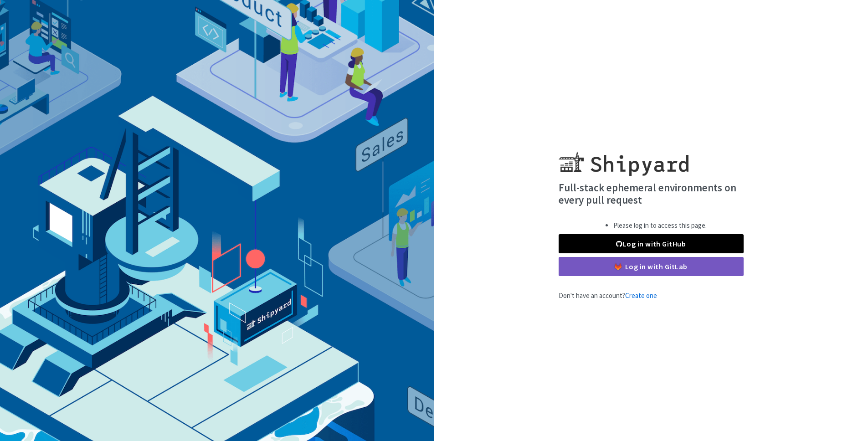 The height and width of the screenshot is (441, 868). I want to click on li: Please log in to access this page., so click(660, 225).